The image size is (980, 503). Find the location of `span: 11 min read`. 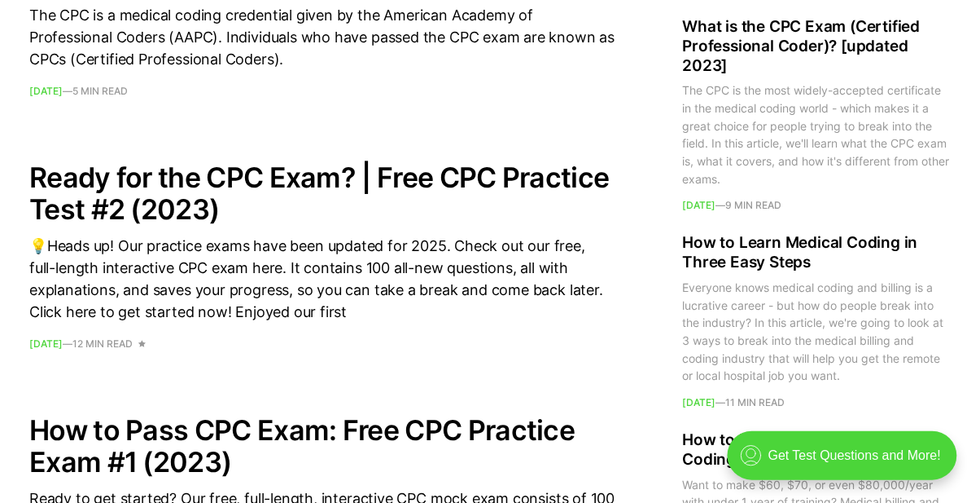

span: 11 min read is located at coordinates (755, 402).